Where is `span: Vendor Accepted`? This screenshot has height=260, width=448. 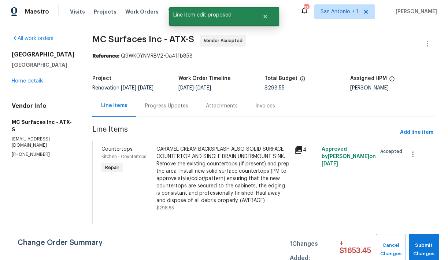 span: Vendor Accepted is located at coordinates (224, 41).